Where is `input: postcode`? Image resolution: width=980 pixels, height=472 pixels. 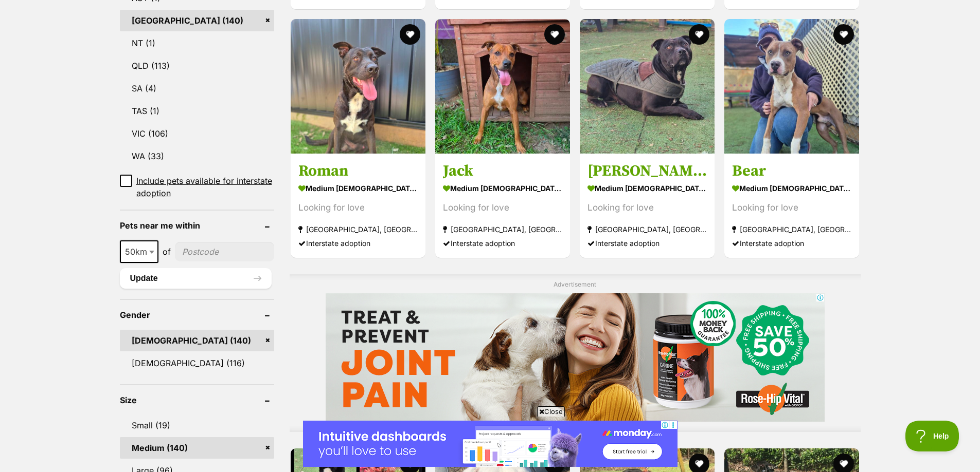 input: postcode is located at coordinates (224, 252).